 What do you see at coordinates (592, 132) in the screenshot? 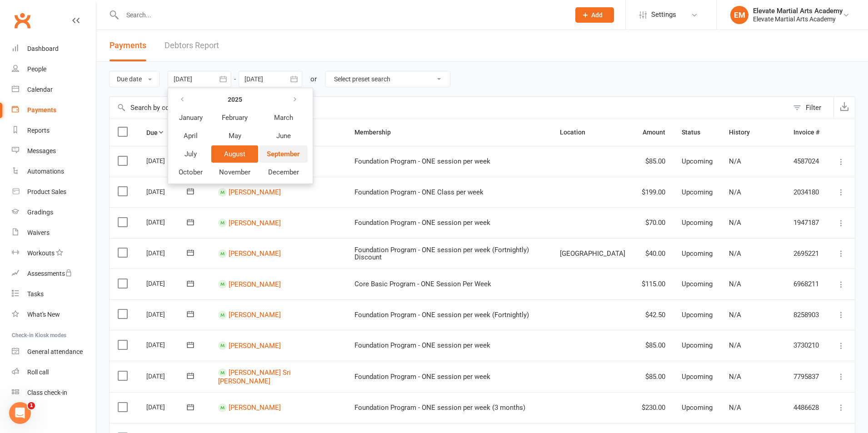
I see `th: Location` at bounding box center [592, 132].